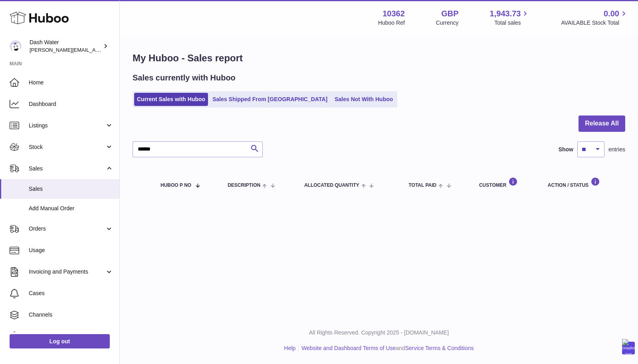 This screenshot has width=638, height=364. Describe the element at coordinates (583, 183) in the screenshot. I see `div: Action / Status` at that location.